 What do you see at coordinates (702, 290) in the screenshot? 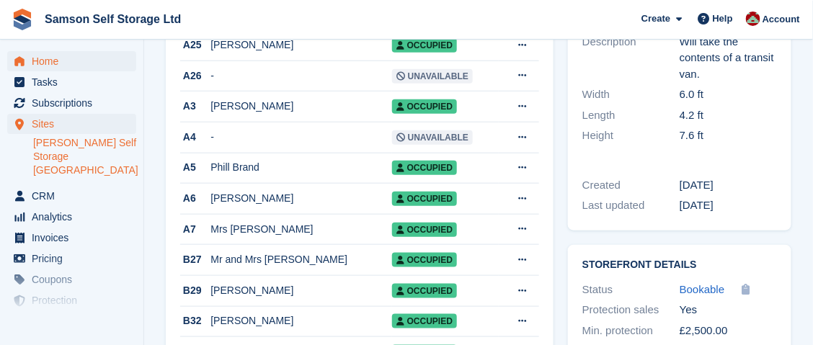
I see `a: Bookable` at bounding box center [702, 290].